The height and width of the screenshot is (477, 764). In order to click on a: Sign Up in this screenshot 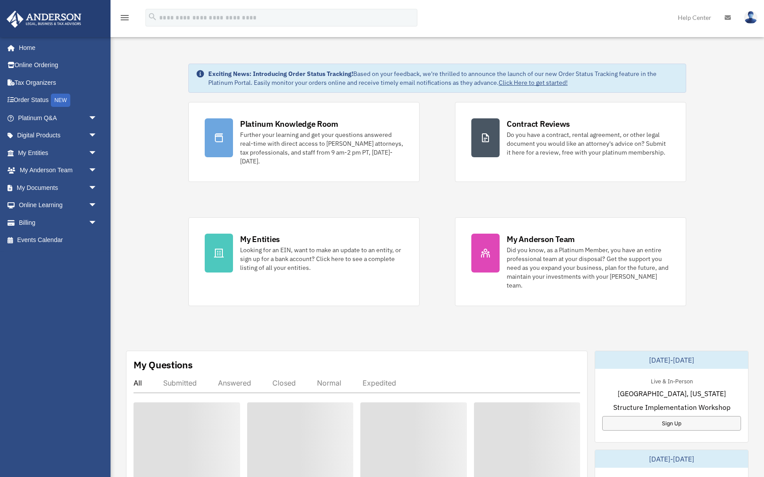, I will do `click(671, 423)`.